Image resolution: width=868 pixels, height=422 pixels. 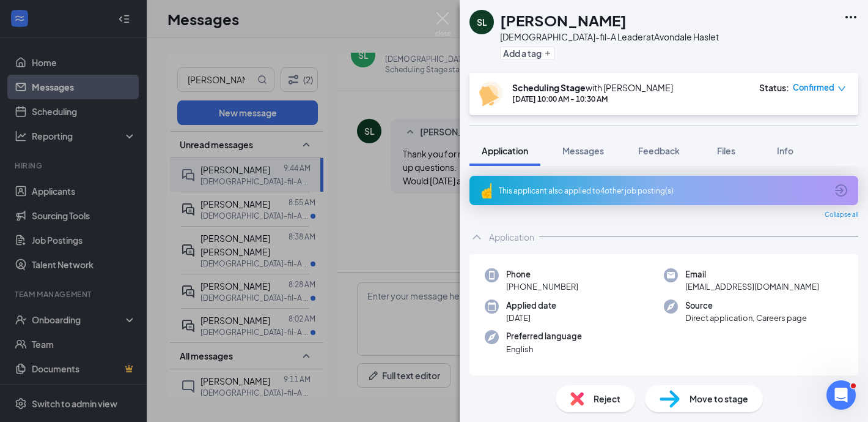 What do you see at coordinates (727, 150) in the screenshot?
I see `span: Files` at bounding box center [727, 150].